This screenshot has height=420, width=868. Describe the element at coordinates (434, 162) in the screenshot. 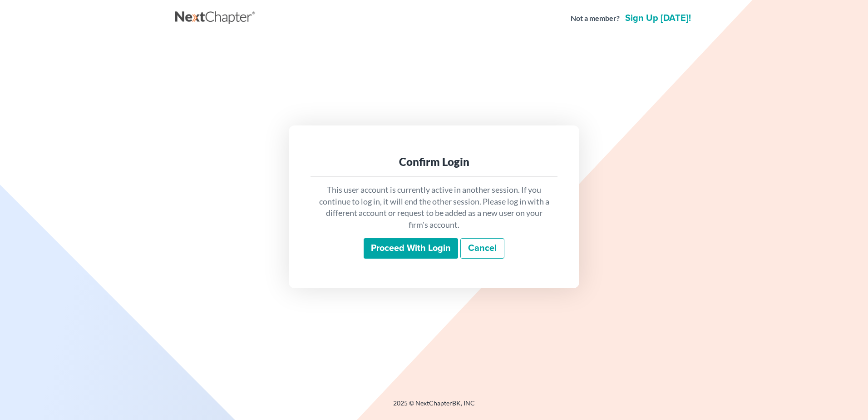

I see `div: Confirm Login` at that location.